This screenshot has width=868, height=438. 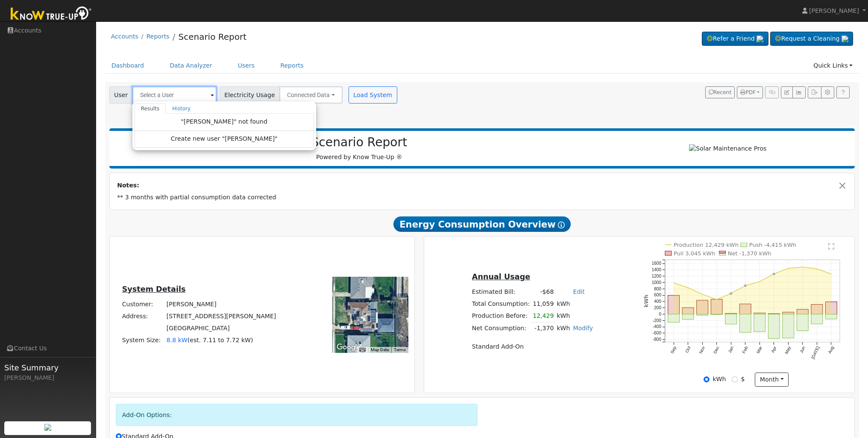 What do you see at coordinates (143, 340) in the screenshot?
I see `td: System Size:` at bounding box center [143, 340].